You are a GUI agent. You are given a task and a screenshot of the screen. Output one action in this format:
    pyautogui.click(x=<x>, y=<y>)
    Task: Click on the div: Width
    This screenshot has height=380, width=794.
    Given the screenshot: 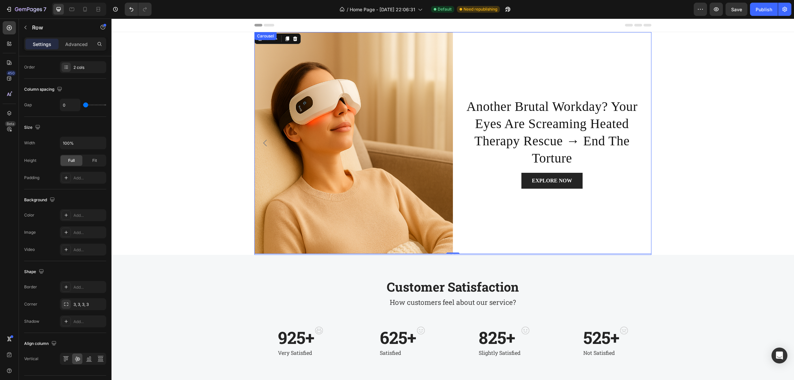 What is the action you would take?
    pyautogui.click(x=29, y=143)
    